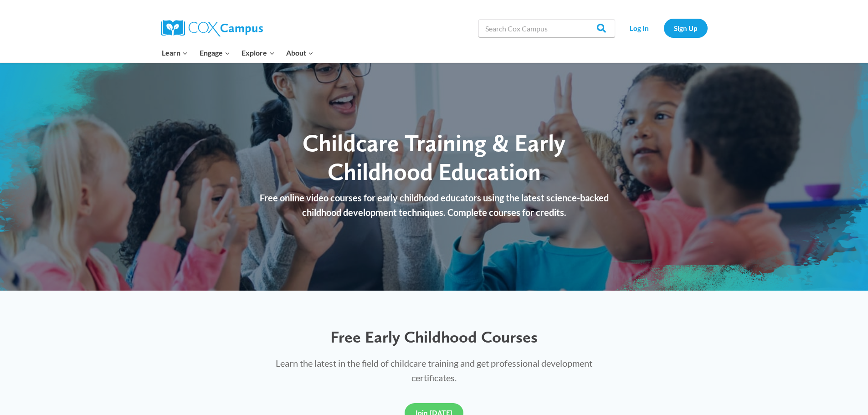 This screenshot has height=415, width=868. Describe the element at coordinates (547, 28) in the screenshot. I see `input: Search Cox Campus` at that location.